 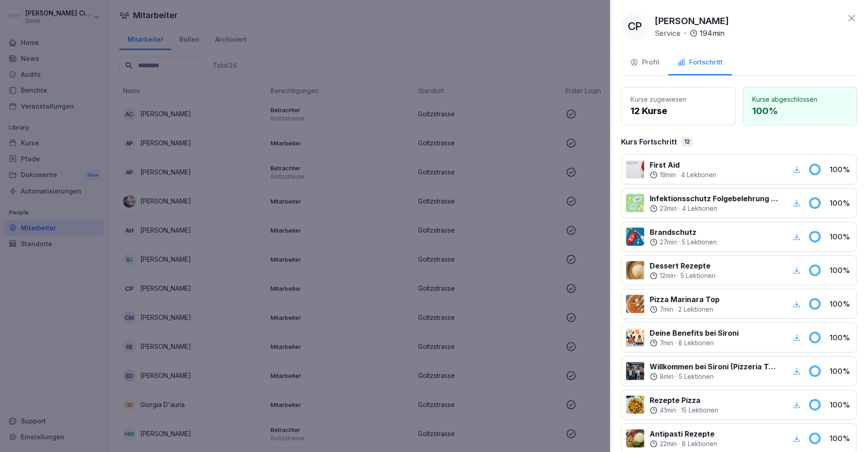 I want to click on p: 2 Lektionen, so click(x=696, y=309).